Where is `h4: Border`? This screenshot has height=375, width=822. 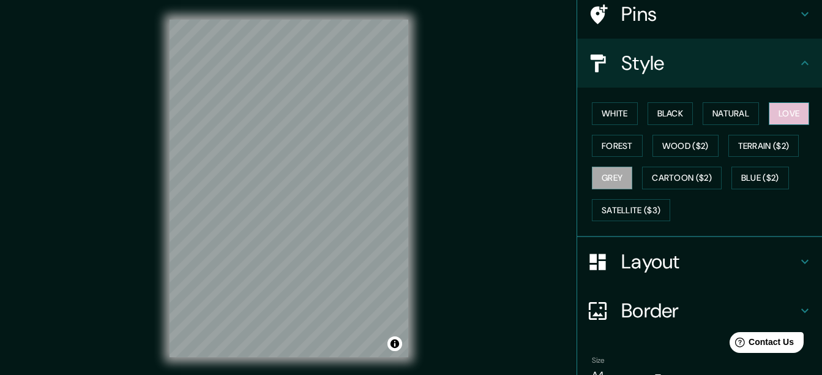
h4: Border is located at coordinates (709, 310).